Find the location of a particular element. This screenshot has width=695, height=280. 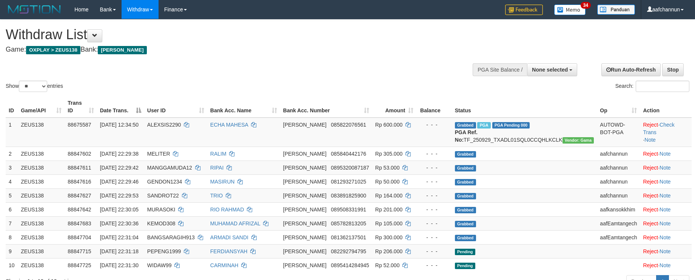

span: Copy 0895320087187 to clipboard is located at coordinates (350, 168).